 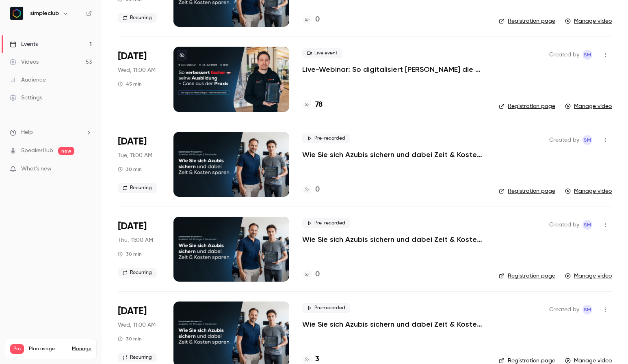 What do you see at coordinates (319, 105) in the screenshot?
I see `h4: 78` at bounding box center [319, 105].